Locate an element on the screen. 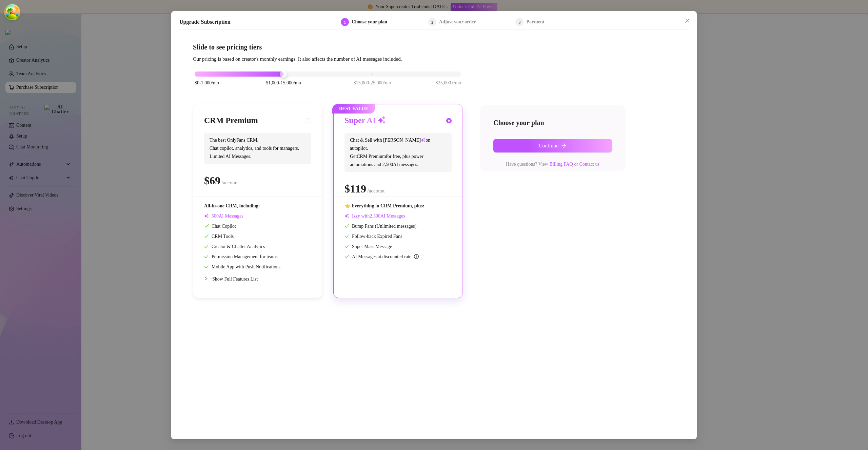 This screenshot has height=450, width=868. span: Bump Fans (Unlimited messages) is located at coordinates (380, 226).